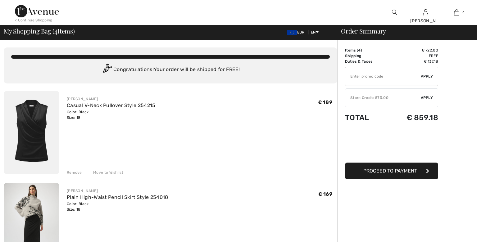  I want to click on a: Sign In, so click(425, 12).